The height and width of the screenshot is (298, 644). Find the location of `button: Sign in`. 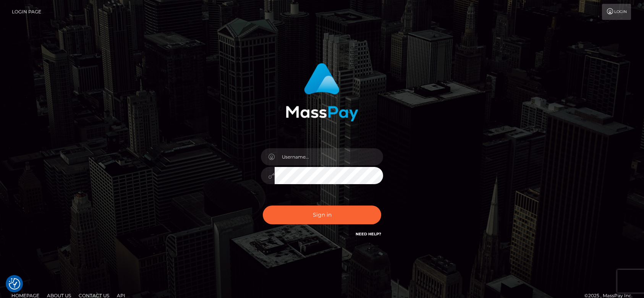

button: Sign in is located at coordinates (322, 214).